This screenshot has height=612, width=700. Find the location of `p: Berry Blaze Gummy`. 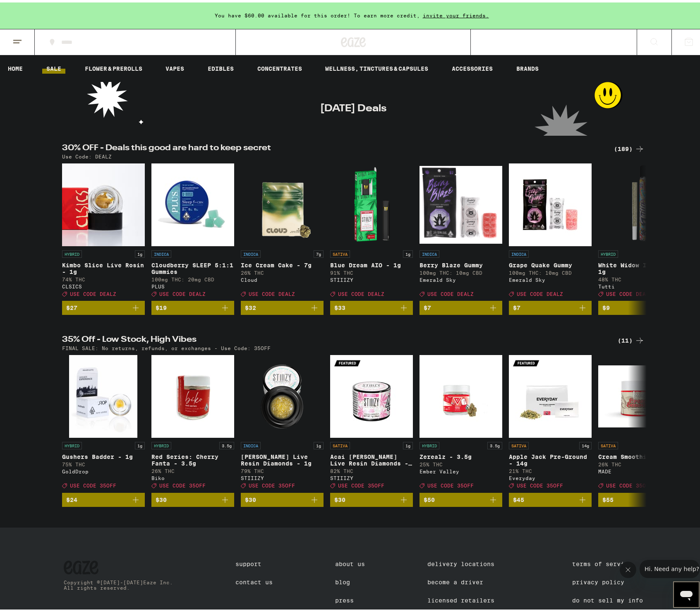

p: Berry Blaze Gummy is located at coordinates (461, 263).